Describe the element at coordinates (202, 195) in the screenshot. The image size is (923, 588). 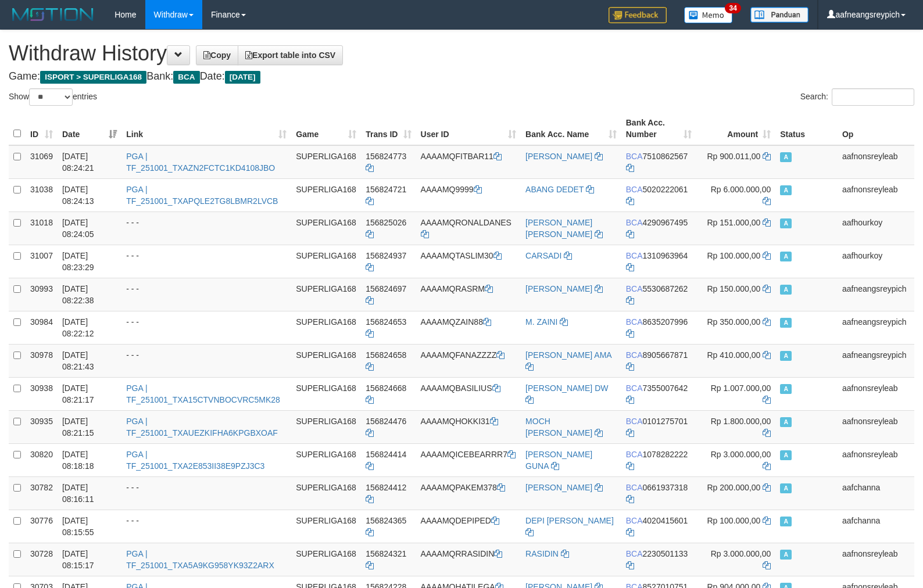
I see `a: PGA | TF_251001_TXAPQLE2TG8LBMR2LVCB` at that location.